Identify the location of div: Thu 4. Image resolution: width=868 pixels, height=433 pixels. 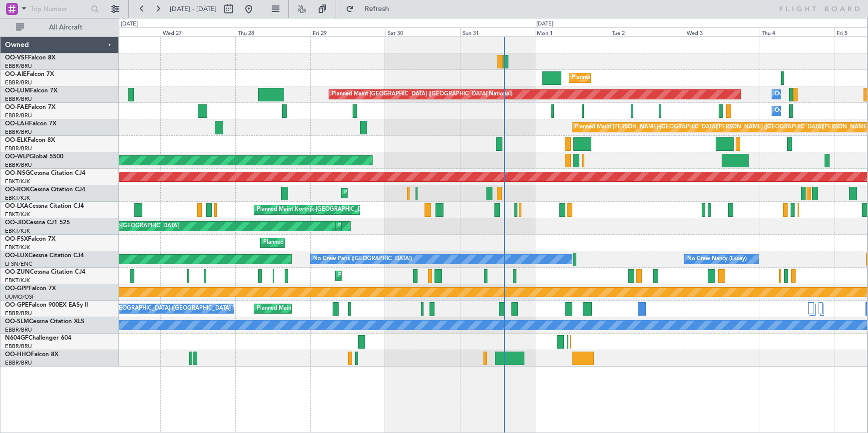
(797, 32).